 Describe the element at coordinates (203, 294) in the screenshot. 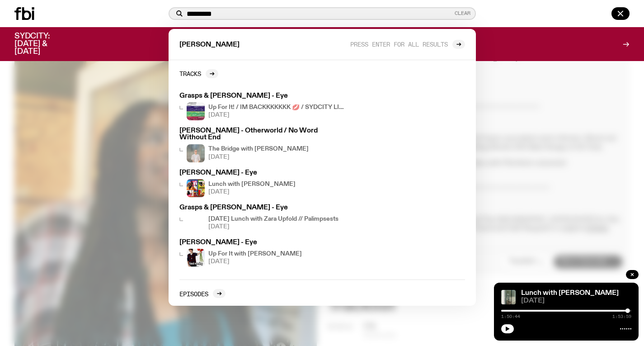

I see `a: Episodes` at that location.